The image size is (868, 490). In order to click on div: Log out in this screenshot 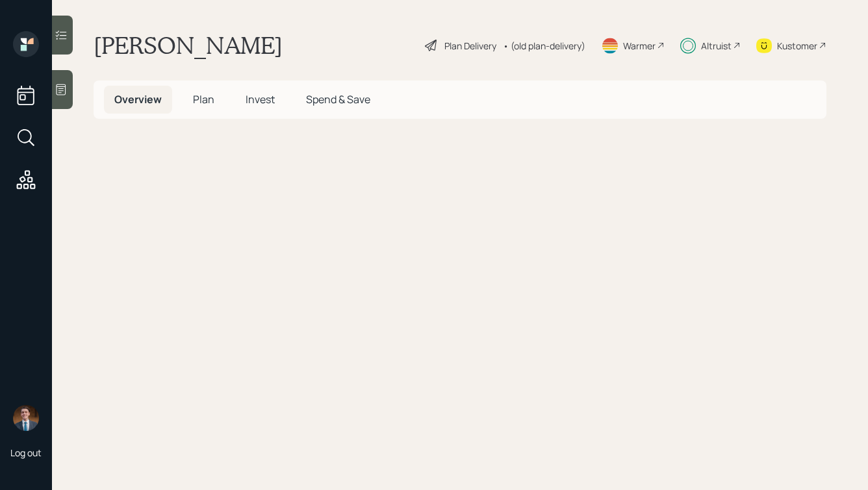, I will do `click(26, 453)`.